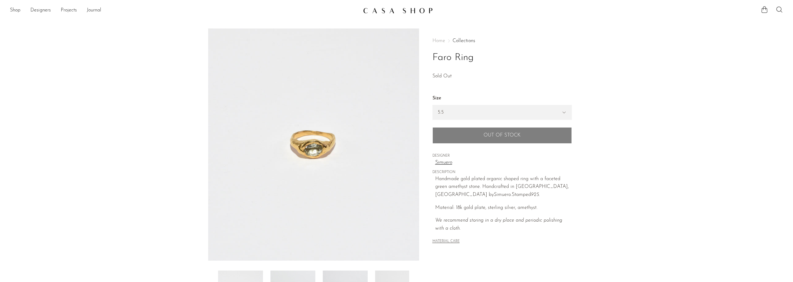  What do you see at coordinates (502, 58) in the screenshot?
I see `h1: Faro Ring` at bounding box center [502, 58].